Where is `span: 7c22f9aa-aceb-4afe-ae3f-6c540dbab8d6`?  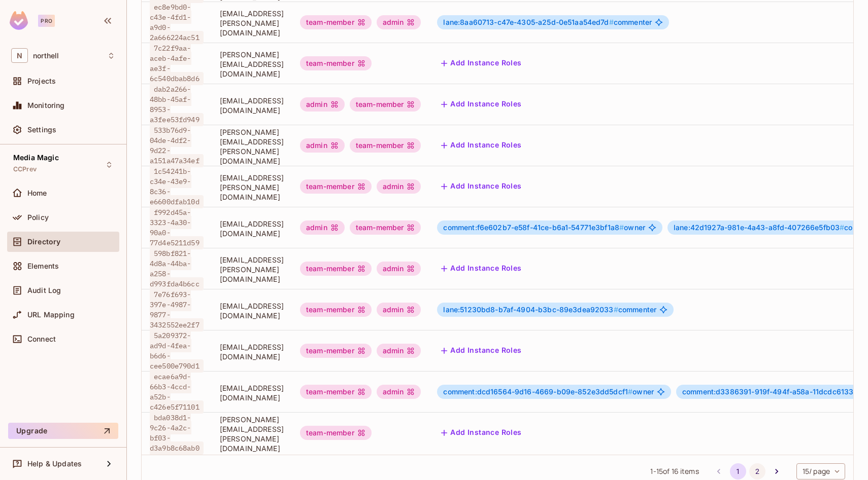
span: 7c22f9aa-aceb-4afe-ae3f-6c540dbab8d6 is located at coordinates (177, 63).